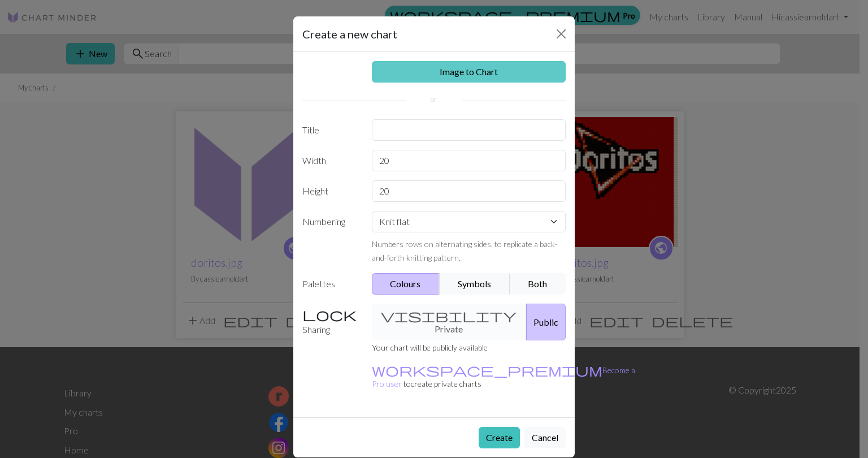 The height and width of the screenshot is (458, 868). I want to click on h5: Create a new chart, so click(350, 34).